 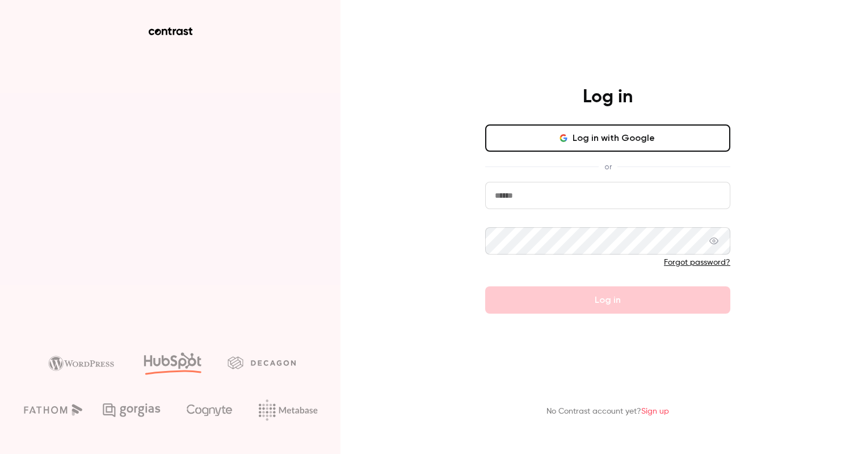 What do you see at coordinates (608, 166) in the screenshot?
I see `span: or` at bounding box center [608, 166].